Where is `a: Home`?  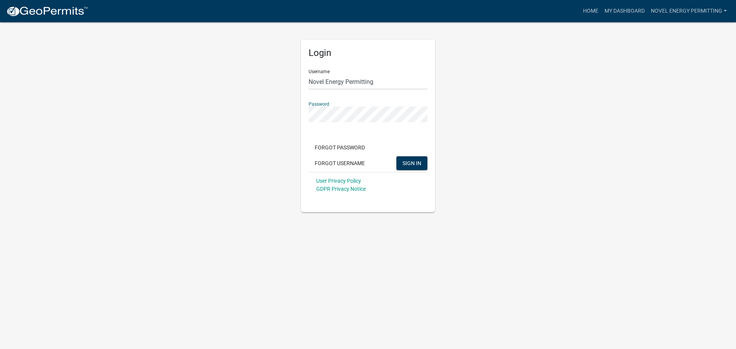
a: Home is located at coordinates (591, 11).